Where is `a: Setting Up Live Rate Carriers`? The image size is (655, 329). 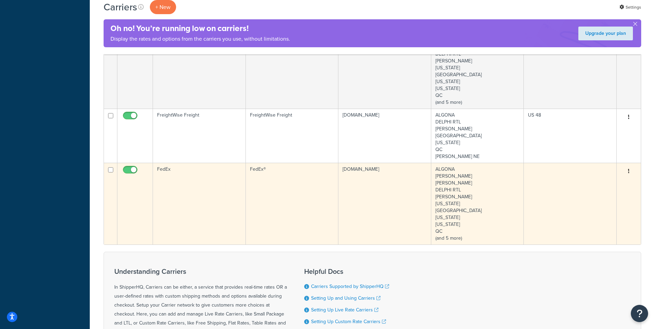
a: Setting Up Live Rate Carriers is located at coordinates (345, 310).